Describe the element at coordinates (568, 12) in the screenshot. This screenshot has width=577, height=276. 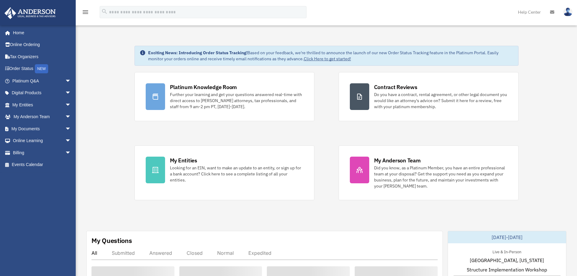
I see `img: User Pic` at that location.